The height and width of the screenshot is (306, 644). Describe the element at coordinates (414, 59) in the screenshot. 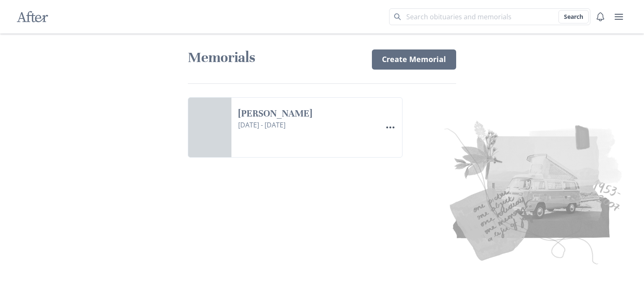

I see `a: Create Memorial` at that location.